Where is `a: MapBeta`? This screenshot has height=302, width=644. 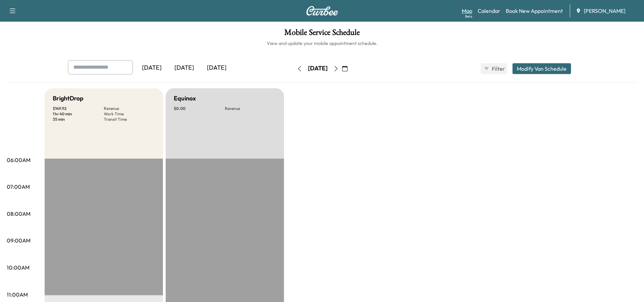 a: MapBeta is located at coordinates (467, 11).